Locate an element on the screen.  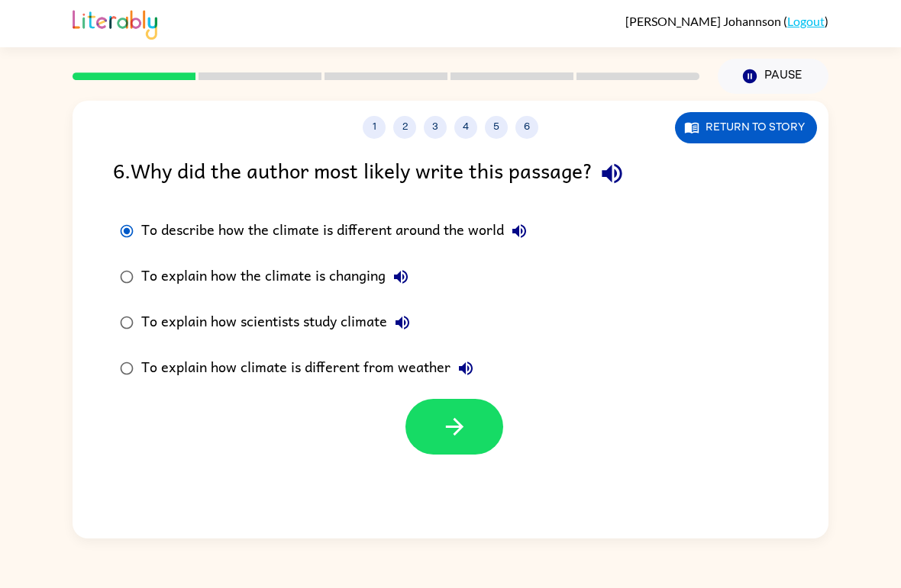
button: To explain how the climate is changing is located at coordinates (401, 277).